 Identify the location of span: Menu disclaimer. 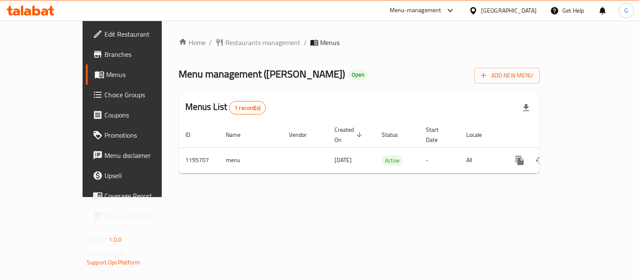
(143, 155).